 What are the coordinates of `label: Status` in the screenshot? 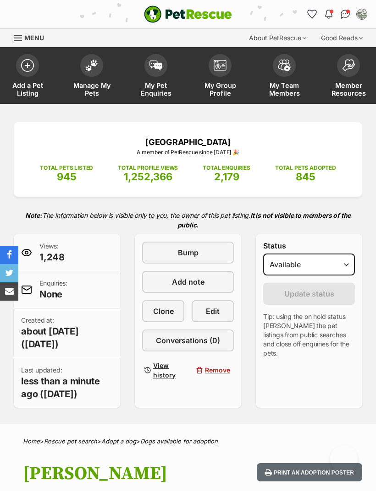 It's located at (309, 246).